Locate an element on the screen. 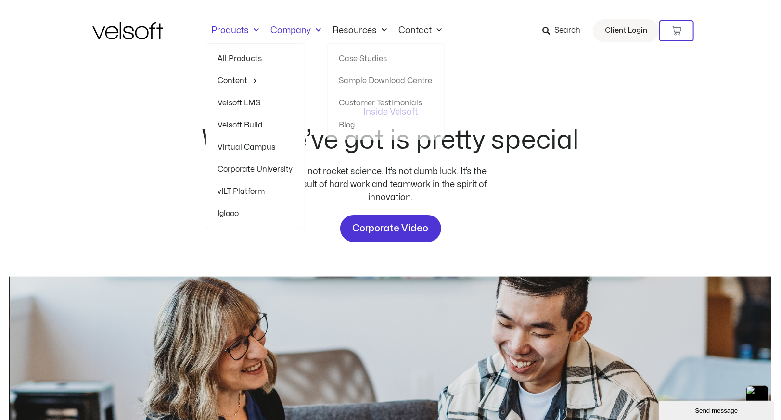 The height and width of the screenshot is (420, 781). a: Sample Download Centre is located at coordinates (386, 81).